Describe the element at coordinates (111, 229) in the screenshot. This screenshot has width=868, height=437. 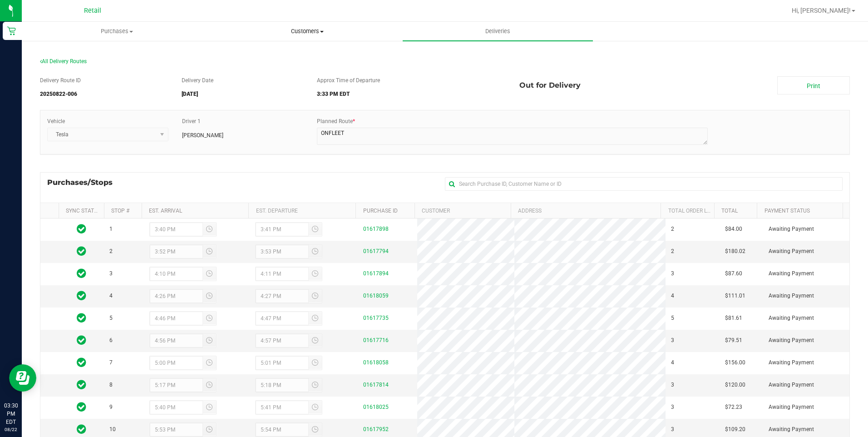
I see `span: 1` at that location.